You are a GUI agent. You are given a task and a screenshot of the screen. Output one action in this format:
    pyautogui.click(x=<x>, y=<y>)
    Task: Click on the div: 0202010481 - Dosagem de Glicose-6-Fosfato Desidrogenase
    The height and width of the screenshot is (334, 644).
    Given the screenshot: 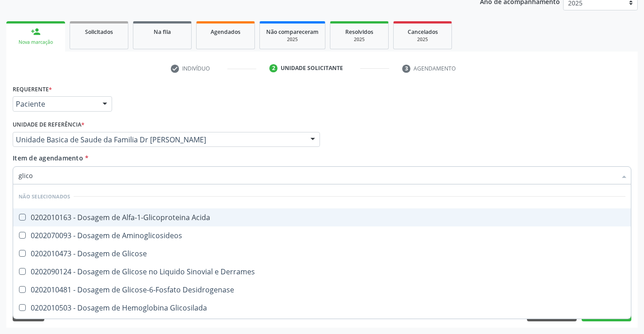 What is the action you would take?
    pyautogui.click(x=322, y=289)
    